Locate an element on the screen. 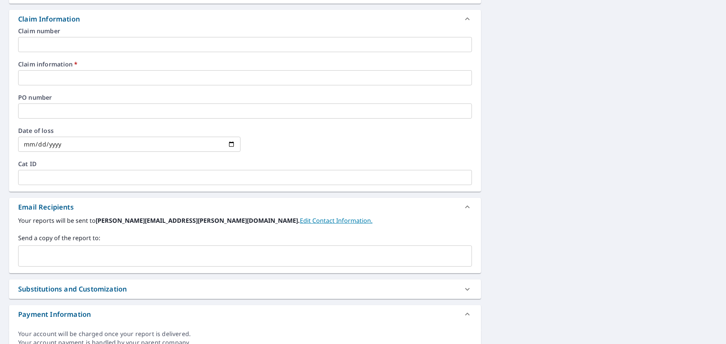 Image resolution: width=726 pixels, height=344 pixels. label: Claim information is located at coordinates (245, 64).